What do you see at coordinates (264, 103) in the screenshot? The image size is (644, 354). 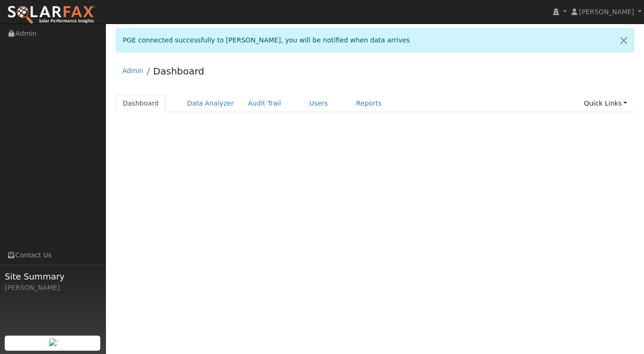 I see `a: Audit Trail` at bounding box center [264, 103].